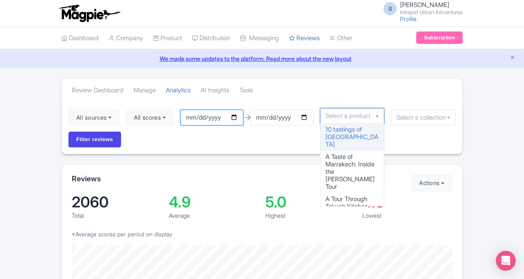  What do you see at coordinates (408, 19) in the screenshot?
I see `a: Profile` at bounding box center [408, 19].